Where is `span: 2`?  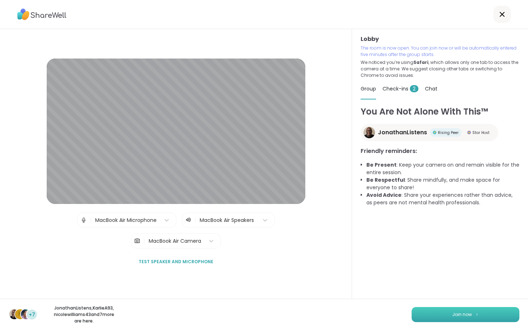
span: 2 is located at coordinates (414, 89).